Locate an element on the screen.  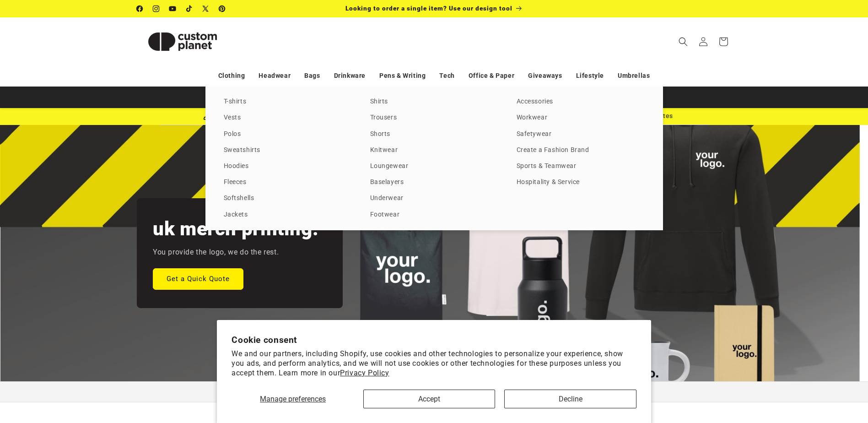
a: Hospitality & Service is located at coordinates (581, 183).